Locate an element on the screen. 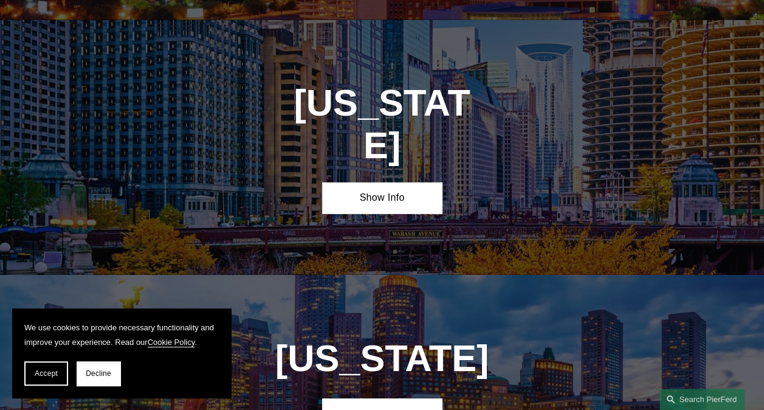 Image resolution: width=764 pixels, height=410 pixels. a: Cookie Policy is located at coordinates (172, 342).